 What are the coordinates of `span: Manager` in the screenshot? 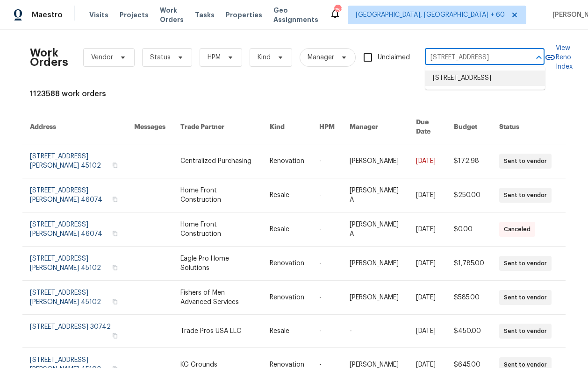 It's located at (320, 58).